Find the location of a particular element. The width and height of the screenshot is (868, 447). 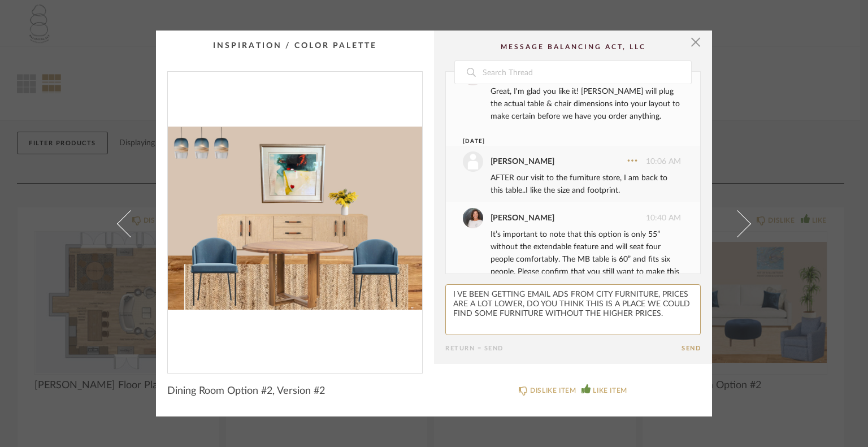

div: DISLIKE ITEM is located at coordinates (553, 391).